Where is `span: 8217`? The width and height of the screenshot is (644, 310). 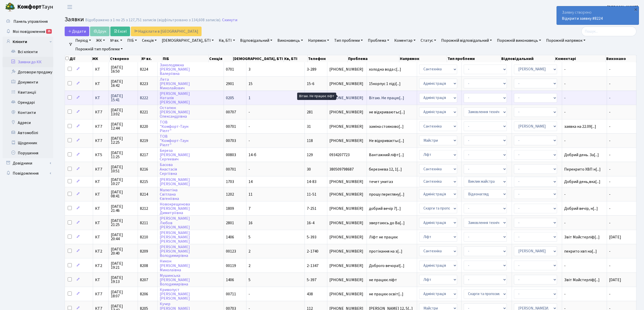
span: 8217 is located at coordinates (144, 155).